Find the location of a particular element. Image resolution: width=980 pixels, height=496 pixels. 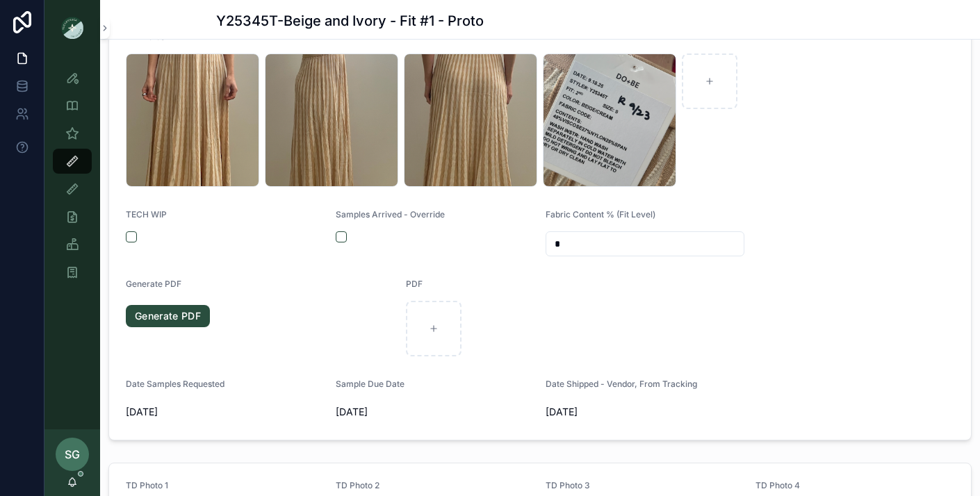

span: Date Samples Requested is located at coordinates (175, 384).